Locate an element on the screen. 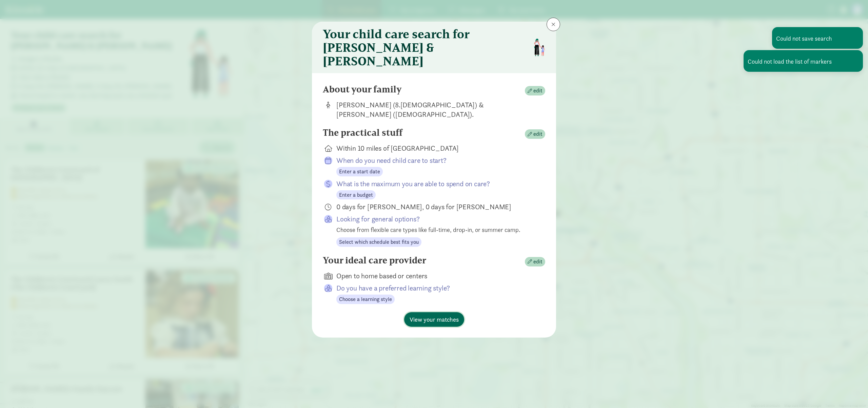 The image size is (868, 408). span: View your matches is located at coordinates (434, 320).